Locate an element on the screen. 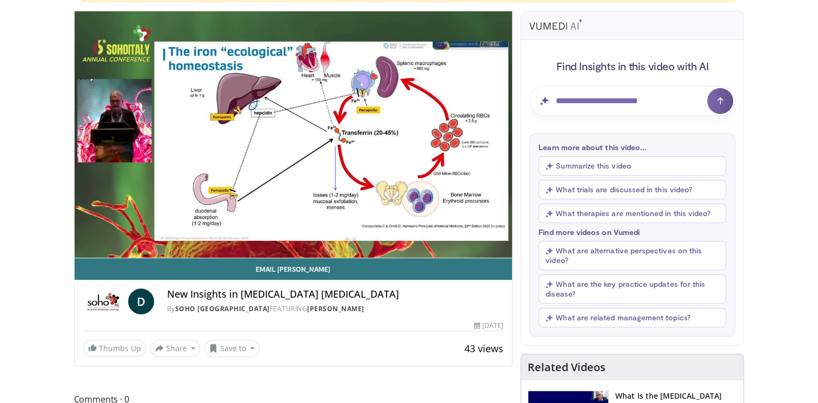 The width and height of the screenshot is (818, 403). img: SOHO Italy is located at coordinates (103, 302).